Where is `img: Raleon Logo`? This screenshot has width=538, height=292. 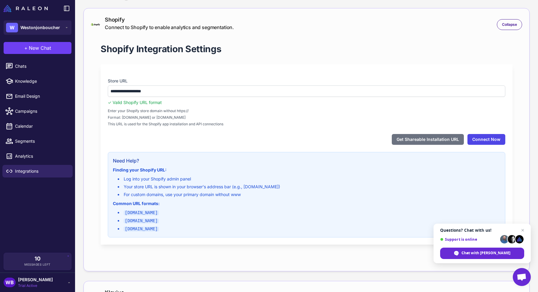 img: Raleon Logo is located at coordinates (26, 8).